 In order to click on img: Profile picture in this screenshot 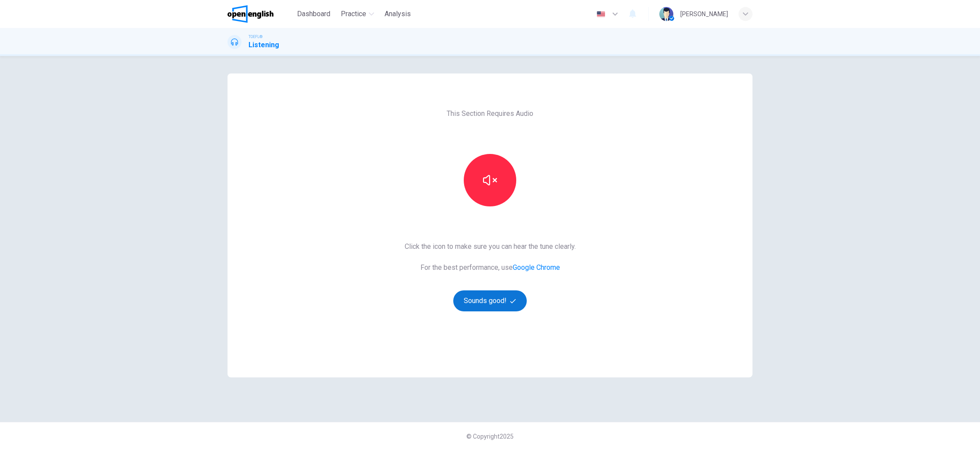, I will do `click(667, 14)`.